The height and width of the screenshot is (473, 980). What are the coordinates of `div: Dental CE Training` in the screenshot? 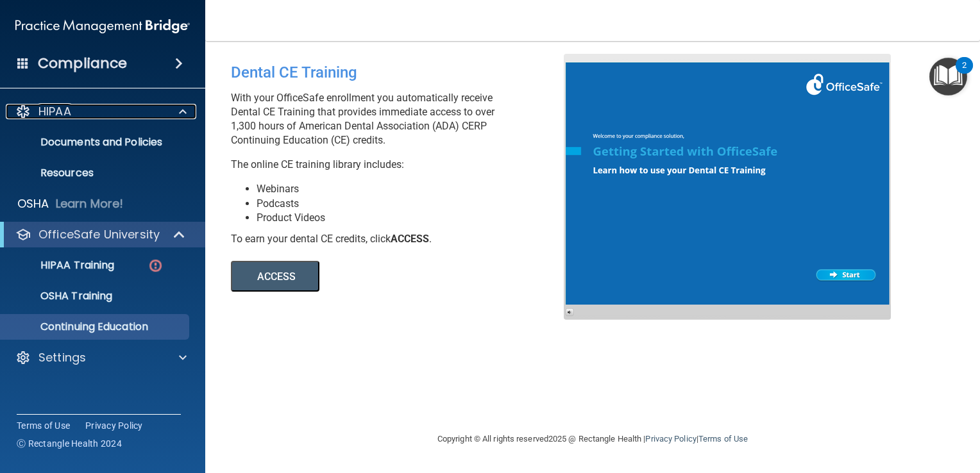 It's located at (402, 72).